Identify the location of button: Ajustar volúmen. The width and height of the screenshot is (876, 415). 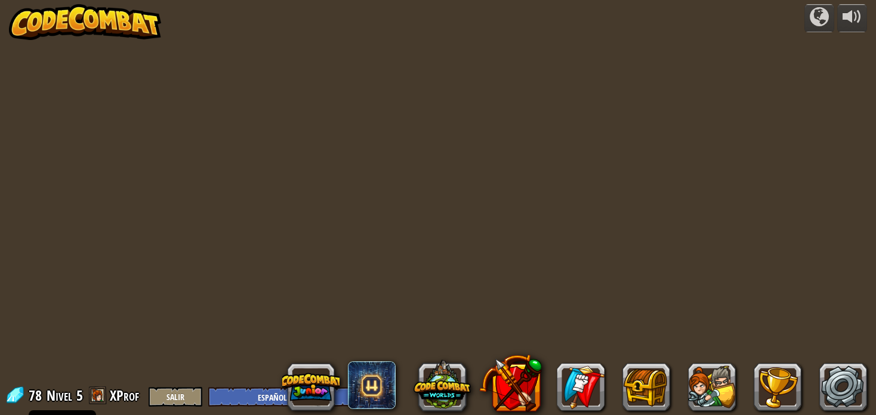
(852, 18).